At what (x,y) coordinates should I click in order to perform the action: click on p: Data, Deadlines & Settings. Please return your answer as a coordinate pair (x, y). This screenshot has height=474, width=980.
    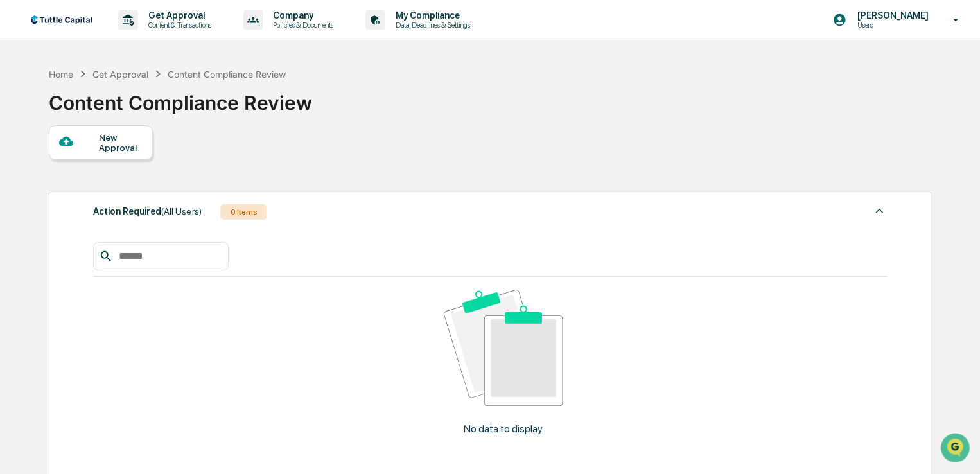
    Looking at the image, I should click on (431, 25).